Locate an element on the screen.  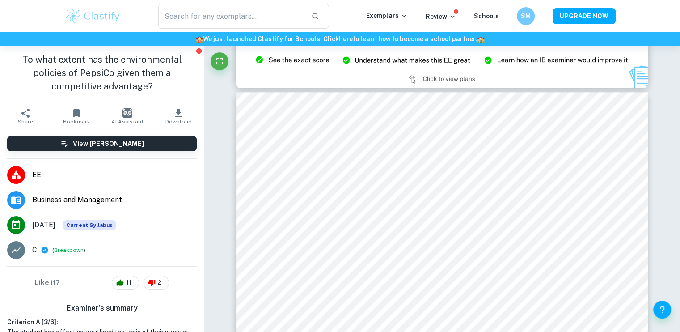
h6: SM is located at coordinates (526, 16).